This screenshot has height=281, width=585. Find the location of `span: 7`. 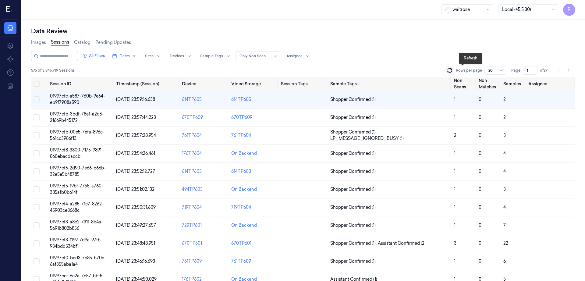

span: 7 is located at coordinates (504, 225).